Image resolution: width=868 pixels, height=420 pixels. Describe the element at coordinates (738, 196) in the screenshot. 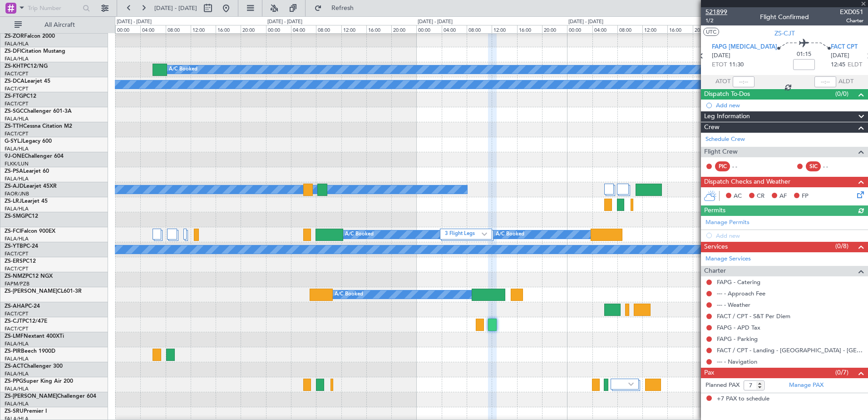

I see `span: AC` at that location.